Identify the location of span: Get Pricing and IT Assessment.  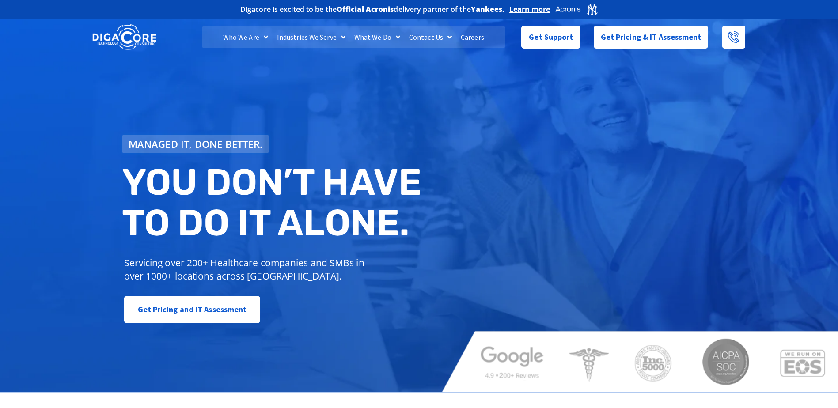
(192, 310).